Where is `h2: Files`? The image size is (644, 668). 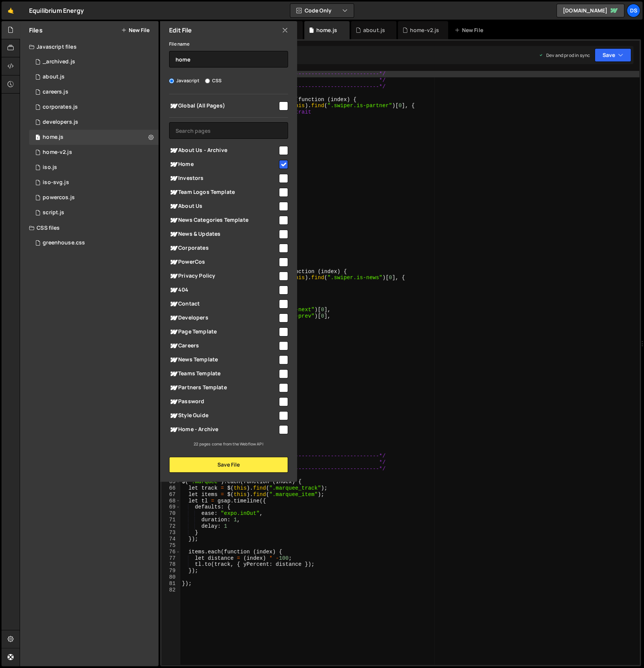 h2: Files is located at coordinates (36, 30).